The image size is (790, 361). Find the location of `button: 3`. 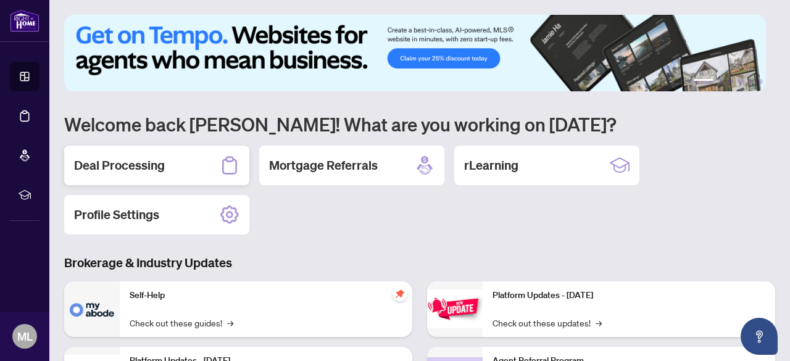

button: 3 is located at coordinates (731, 81).